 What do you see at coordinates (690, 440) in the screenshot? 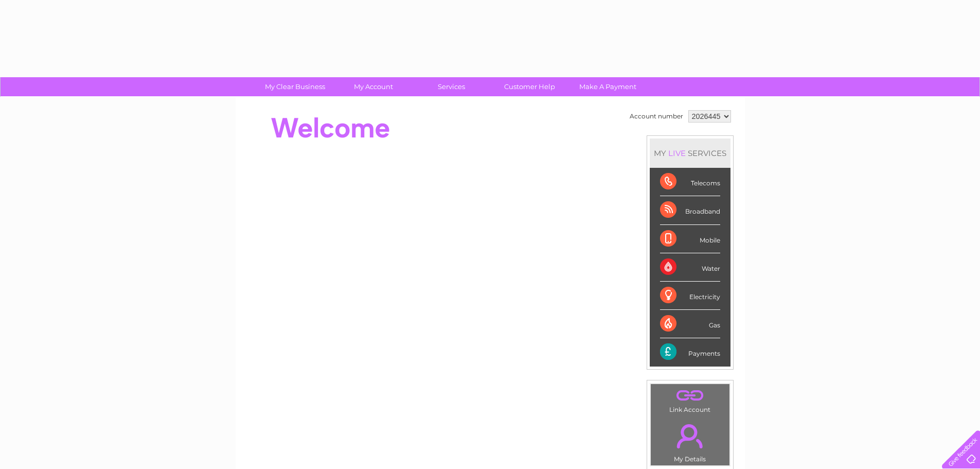
I see `td: My Details` at bounding box center [690, 440].